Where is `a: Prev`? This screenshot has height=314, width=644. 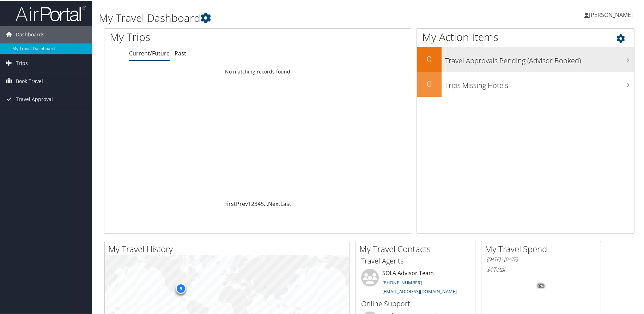 a: Prev is located at coordinates (242, 203).